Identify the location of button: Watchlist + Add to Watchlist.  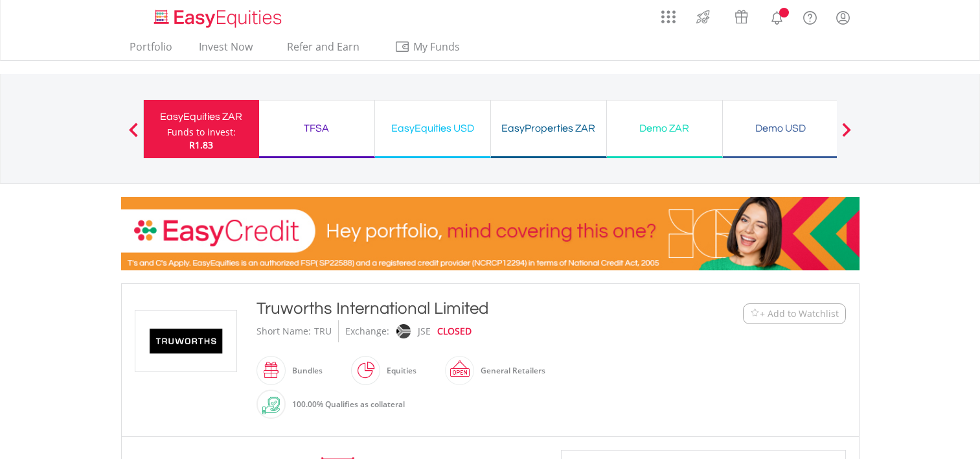
(794, 313).